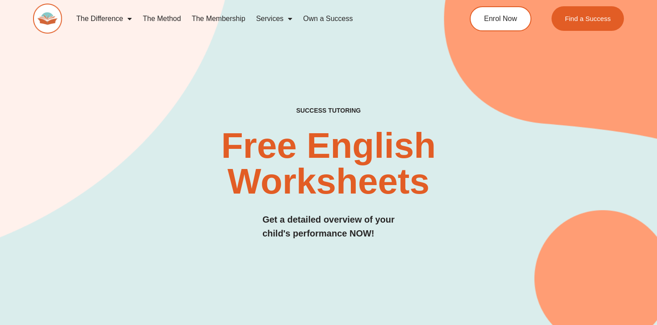  What do you see at coordinates (588, 18) in the screenshot?
I see `span: Find a Success` at bounding box center [588, 18].